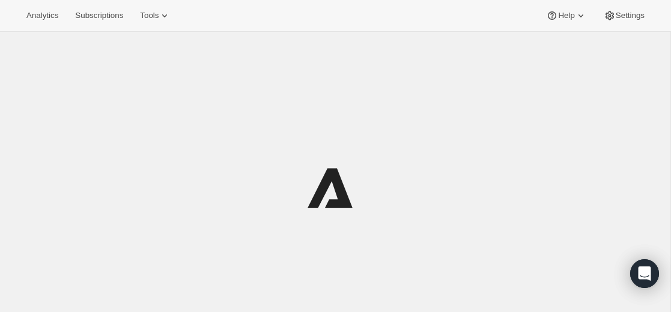 The image size is (671, 312). I want to click on button: Help, so click(566, 16).